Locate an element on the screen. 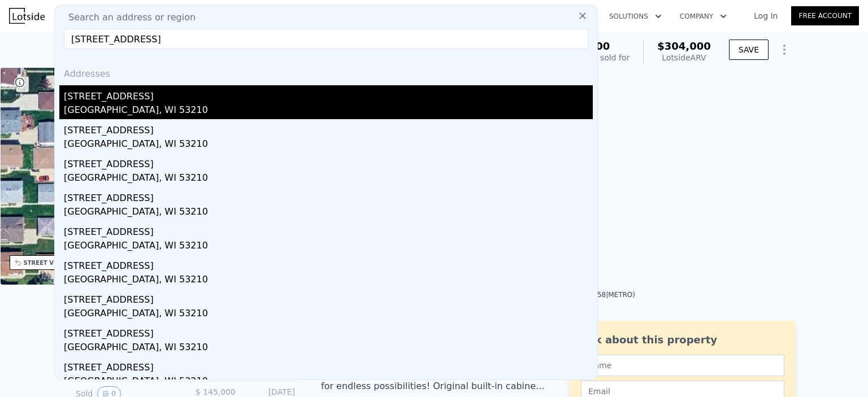  img: Lotside is located at coordinates (27, 16).